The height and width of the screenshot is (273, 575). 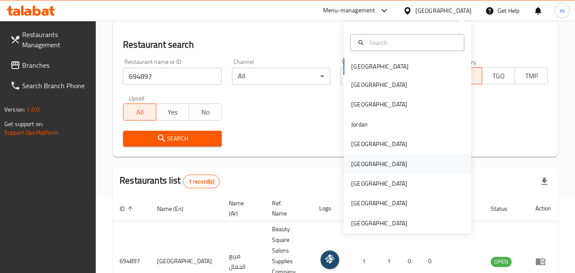 What do you see at coordinates (169, 181) in the screenshot?
I see `h2: Restaurants list` at bounding box center [169, 181].